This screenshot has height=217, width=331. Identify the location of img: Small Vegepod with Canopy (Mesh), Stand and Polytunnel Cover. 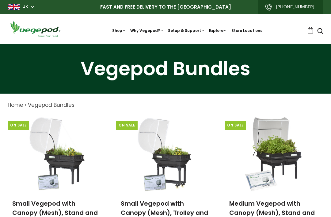
(57, 154).